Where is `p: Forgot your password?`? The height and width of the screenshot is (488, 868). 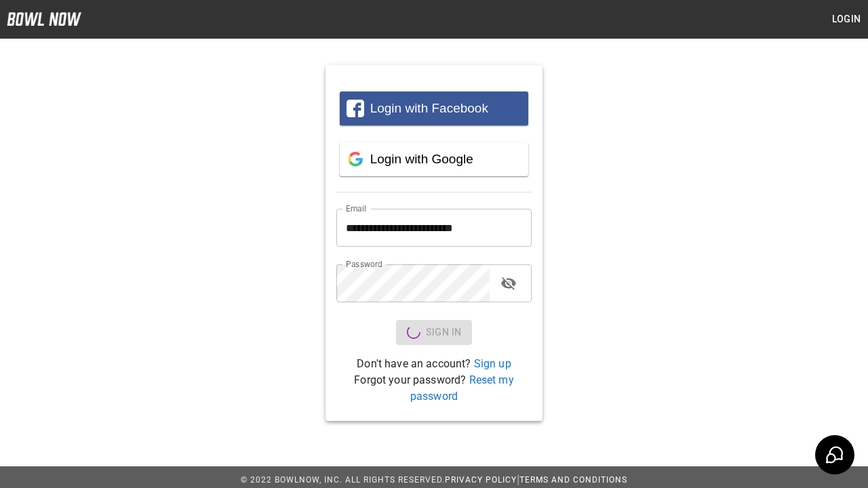 p: Forgot your password? is located at coordinates (434, 389).